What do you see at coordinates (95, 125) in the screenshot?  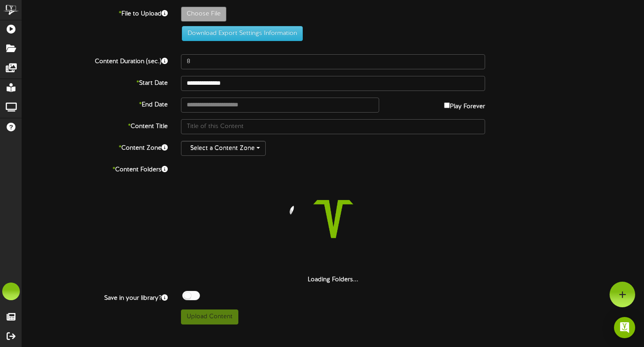 I see `label: Content Title` at bounding box center [95, 125].